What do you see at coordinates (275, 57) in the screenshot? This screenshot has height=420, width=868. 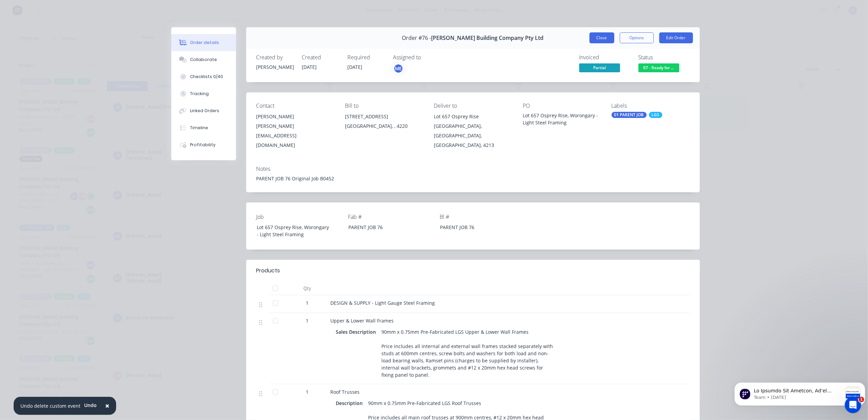 I see `div: Created by` at bounding box center [275, 57].